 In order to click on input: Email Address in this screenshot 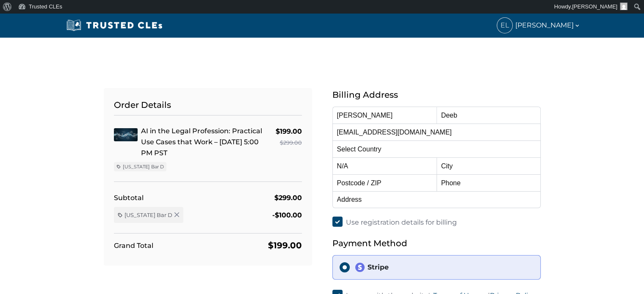, I will do `click(436, 132)`.